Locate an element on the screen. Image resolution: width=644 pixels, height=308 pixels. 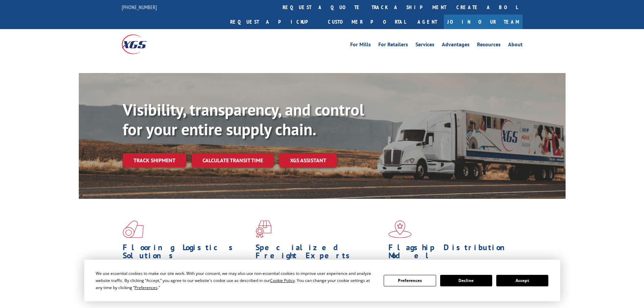
b: Visibility, transparency, and control for your entire supply chain. is located at coordinates (243, 119).